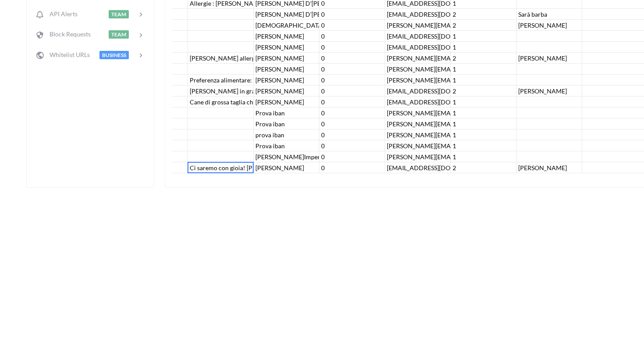 This screenshot has height=350, width=644. Describe the element at coordinates (286, 135) in the screenshot. I see `div: prova iban` at that location.